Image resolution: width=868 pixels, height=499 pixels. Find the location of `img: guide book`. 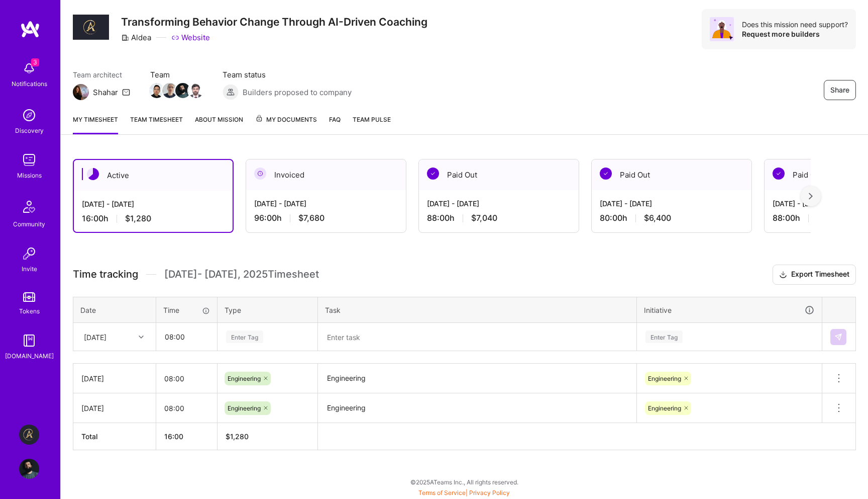

img: guide book is located at coordinates (29, 340).